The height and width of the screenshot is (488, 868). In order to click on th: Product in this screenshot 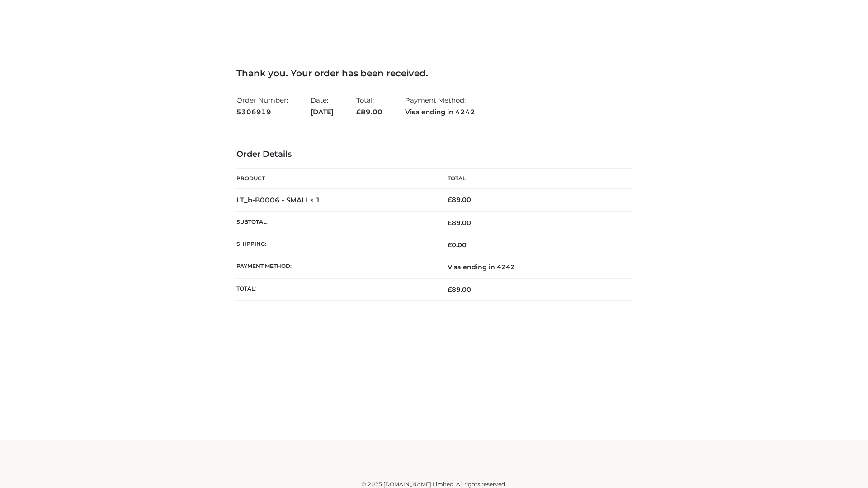, I will do `click(335, 179)`.